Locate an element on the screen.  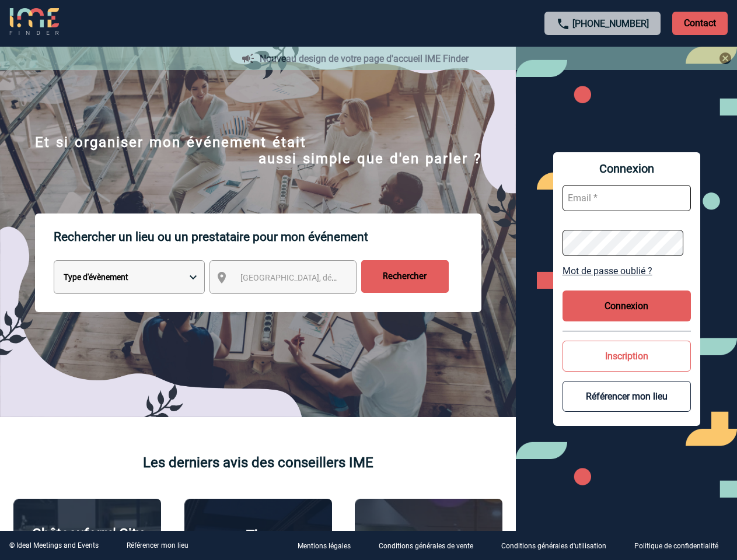
p: Politique de confidentialité is located at coordinates (676, 546).